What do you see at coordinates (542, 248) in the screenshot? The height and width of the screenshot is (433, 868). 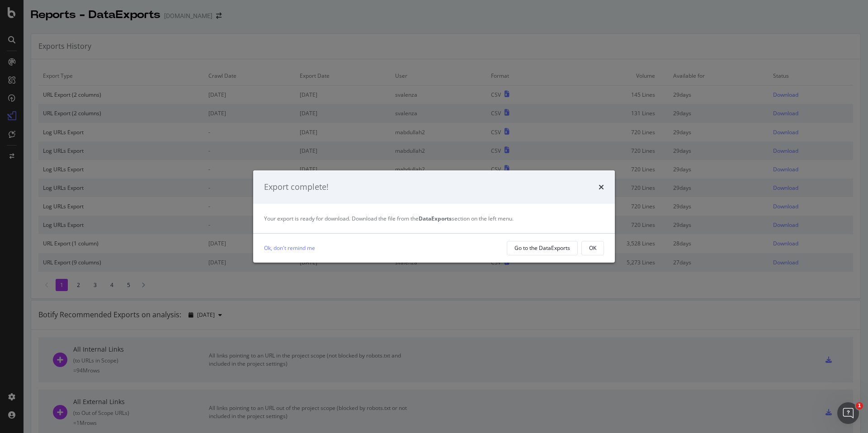 I see `button: Go to the DataExports` at bounding box center [542, 248].